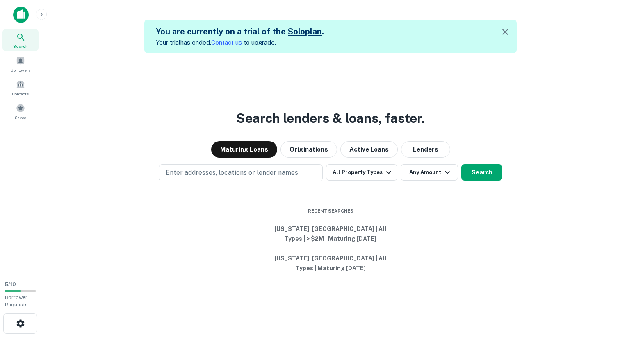 The height and width of the screenshot is (337, 620). What do you see at coordinates (20, 111) in the screenshot?
I see `a: Saved` at bounding box center [20, 111].